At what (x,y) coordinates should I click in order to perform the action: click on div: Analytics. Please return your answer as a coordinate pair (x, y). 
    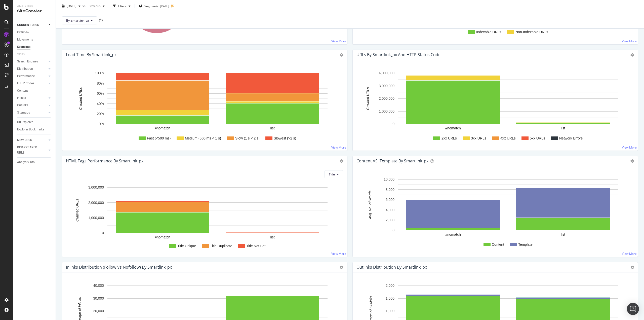
    Looking at the image, I should click on (34, 6).